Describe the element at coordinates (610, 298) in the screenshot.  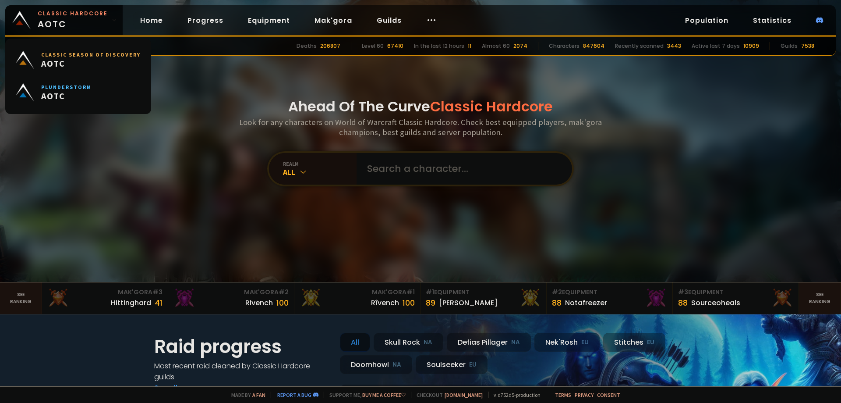
I see `a: #2Equipment88Notafreezer` at that location.